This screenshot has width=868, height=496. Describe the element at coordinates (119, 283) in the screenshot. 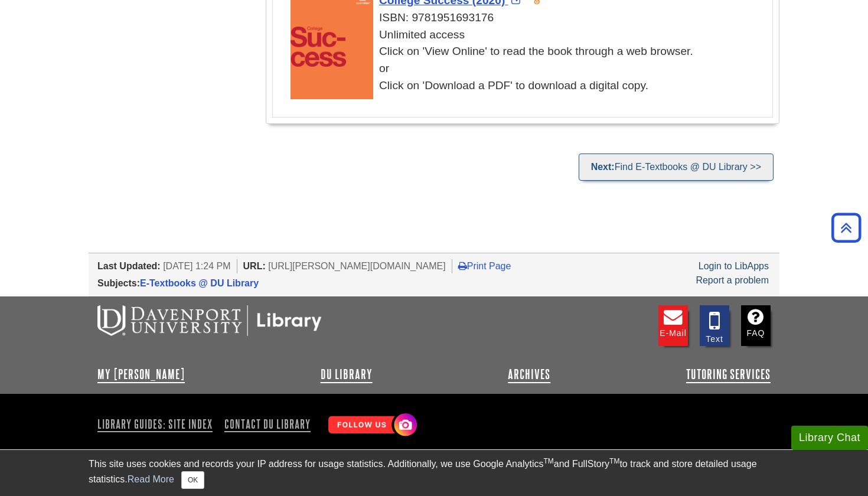

I see `span: Subjects:` at that location.